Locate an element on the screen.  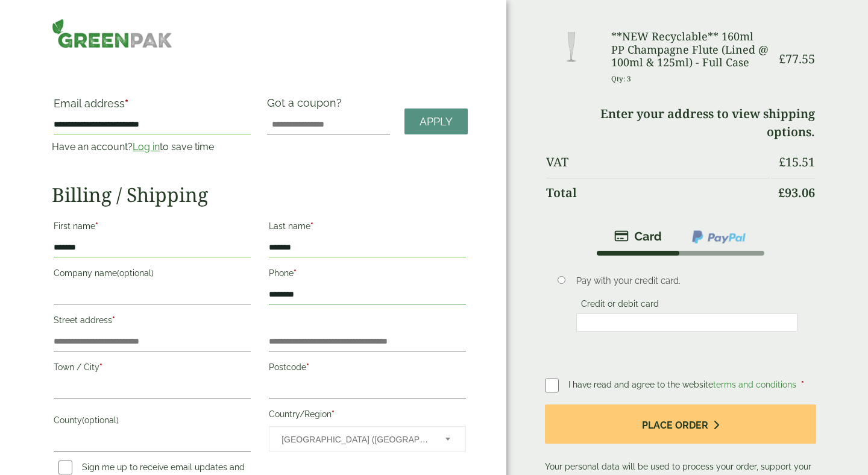
td: Enter your address to view shipping options. is located at coordinates (681, 123).